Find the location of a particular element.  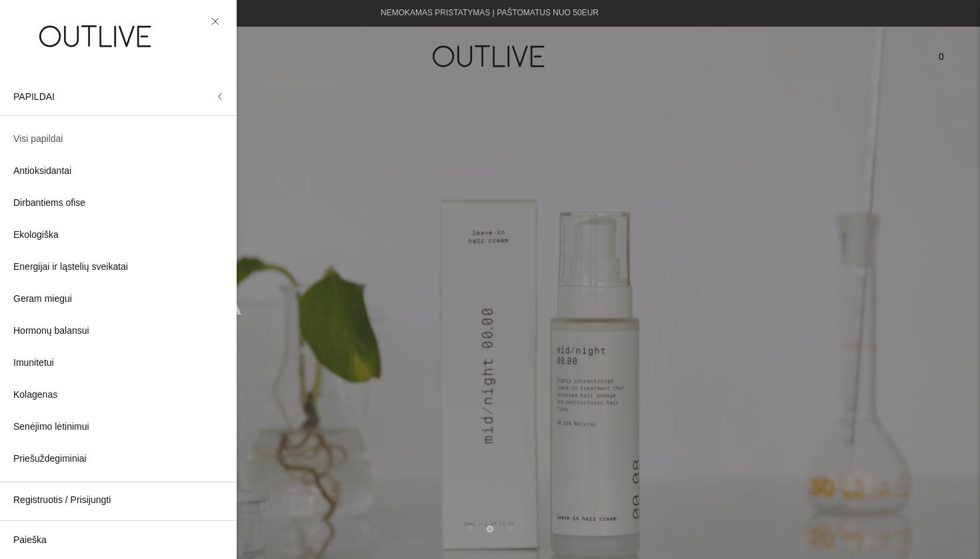

span: Imunitetui is located at coordinates (33, 363).